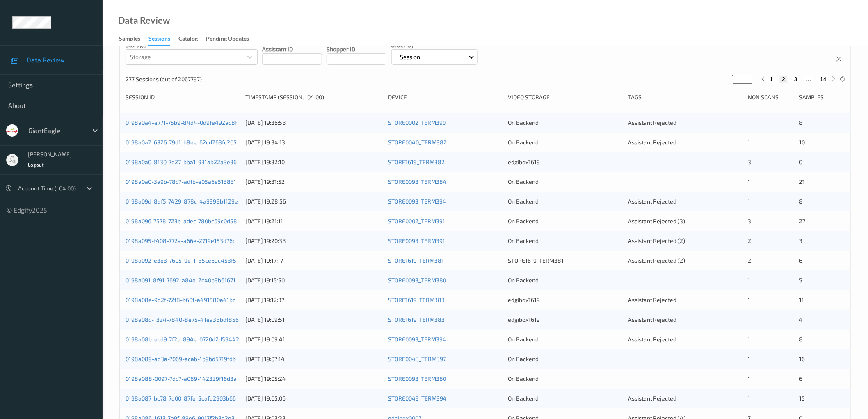  Describe the element at coordinates (801, 319) in the screenshot. I see `span: 4` at that location.